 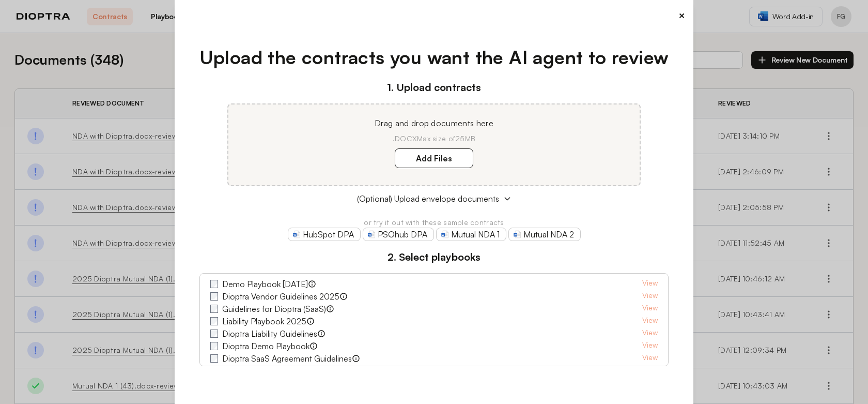 What do you see at coordinates (434, 222) in the screenshot?
I see `p: or try it out with these sample contracts` at bounding box center [434, 222].